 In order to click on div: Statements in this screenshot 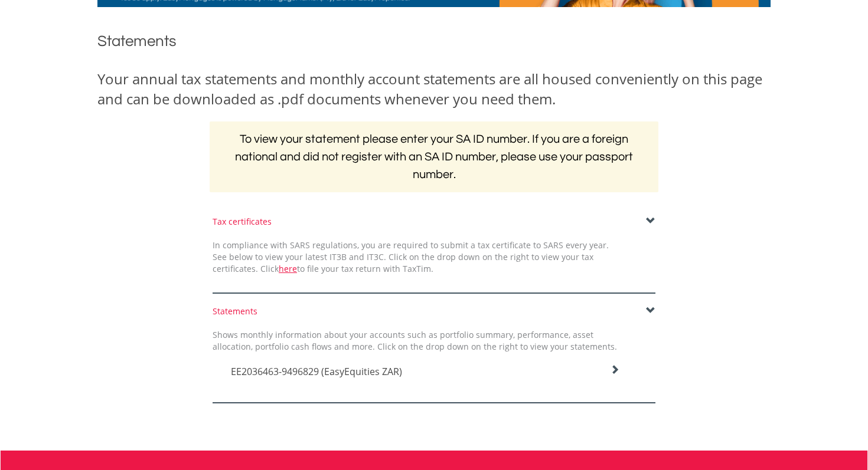, I will do `click(434, 312)`.